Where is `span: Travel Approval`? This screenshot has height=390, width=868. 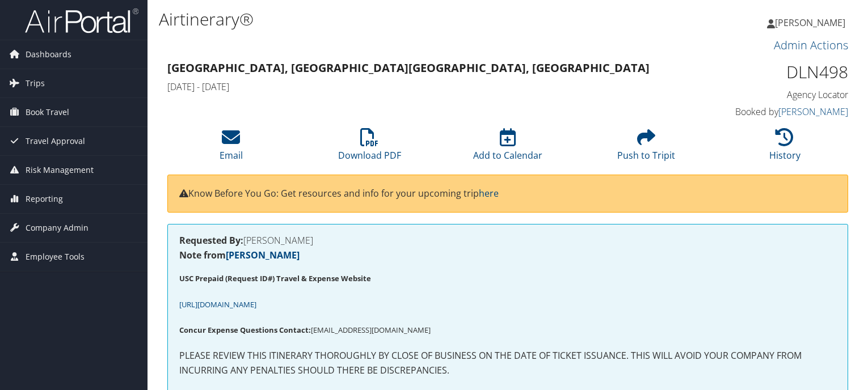
span: Travel Approval is located at coordinates (55, 141).